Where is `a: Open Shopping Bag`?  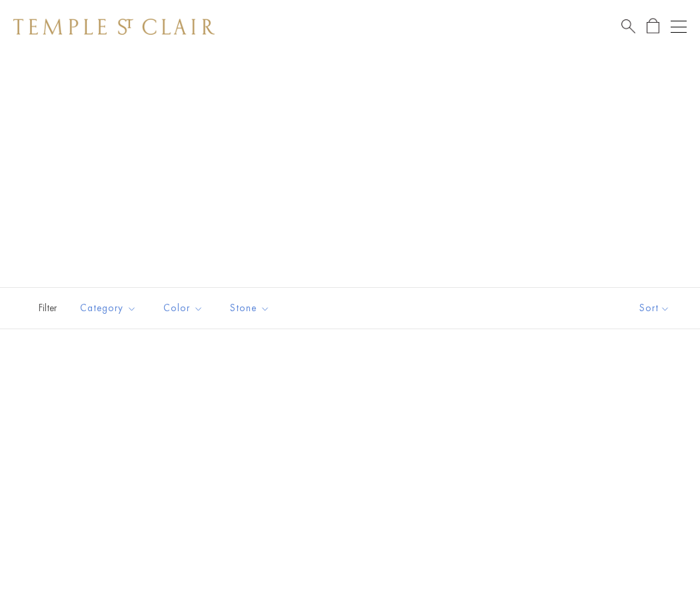
a: Open Shopping Bag is located at coordinates (653, 26).